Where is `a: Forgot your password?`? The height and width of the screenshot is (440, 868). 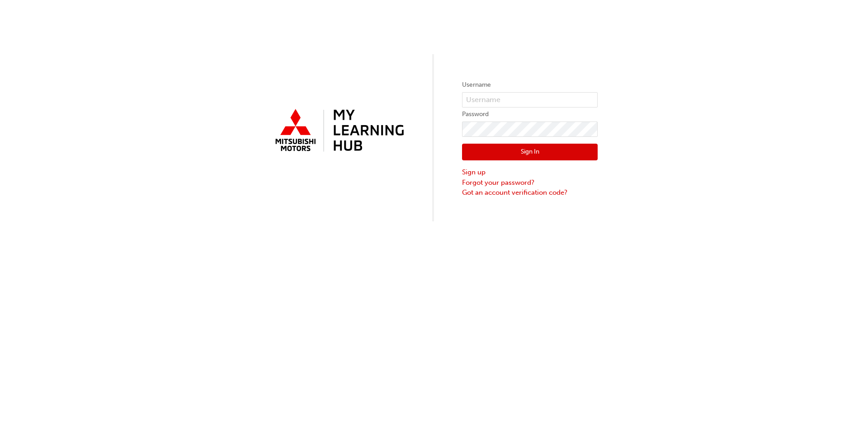 a: Forgot your password? is located at coordinates (530, 182).